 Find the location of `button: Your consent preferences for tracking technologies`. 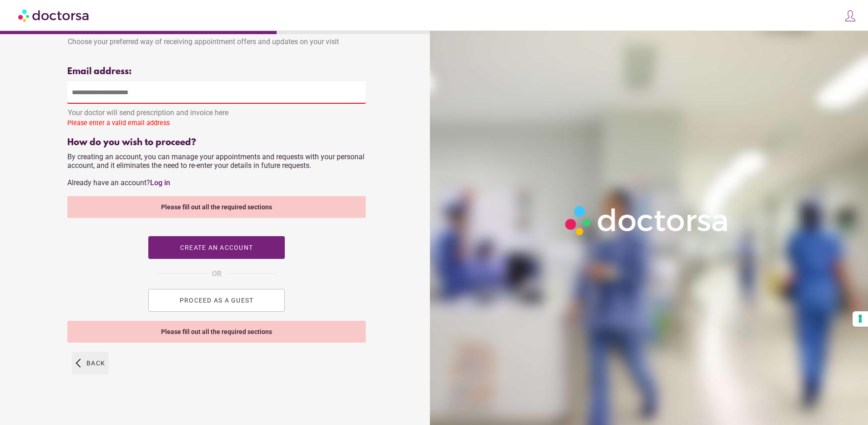

button: Your consent preferences for tracking technologies is located at coordinates (860, 319).